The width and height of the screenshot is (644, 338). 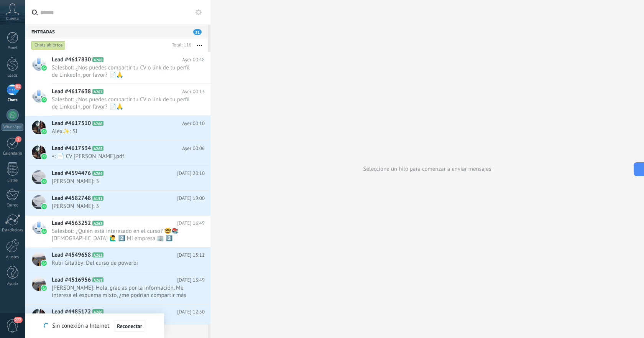 What do you see at coordinates (12, 284) in the screenshot?
I see `div: Ayuda` at bounding box center [12, 284].